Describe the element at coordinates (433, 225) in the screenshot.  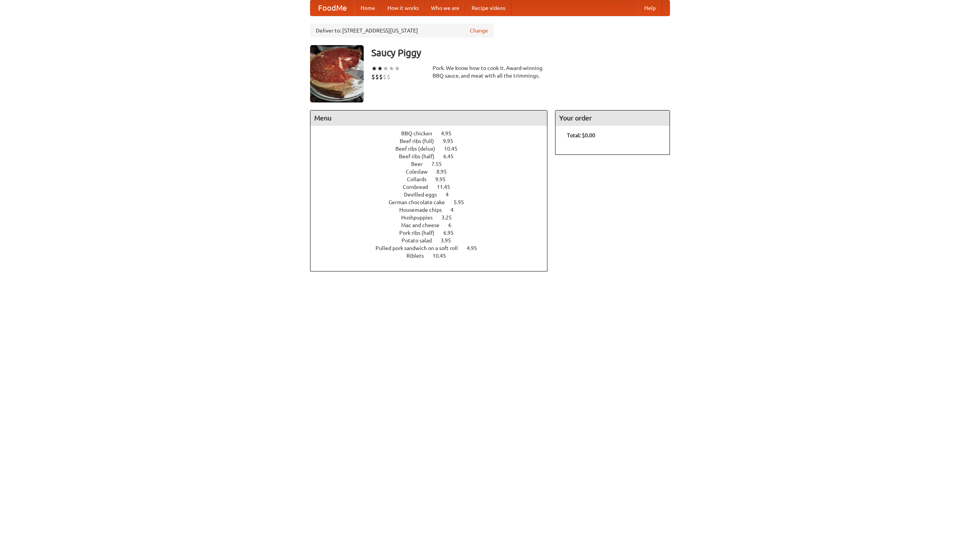
I see `a: Mac and cheese 6` at that location.